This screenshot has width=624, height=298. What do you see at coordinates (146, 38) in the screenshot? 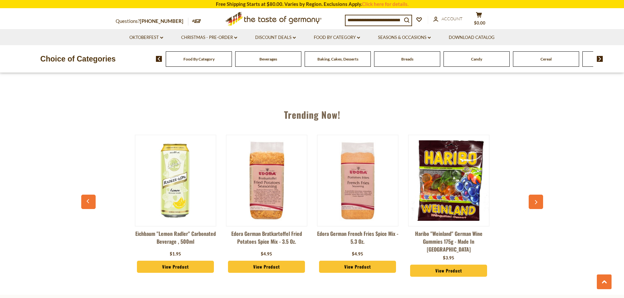
I see `a: Oktoberfest` at bounding box center [146, 38].